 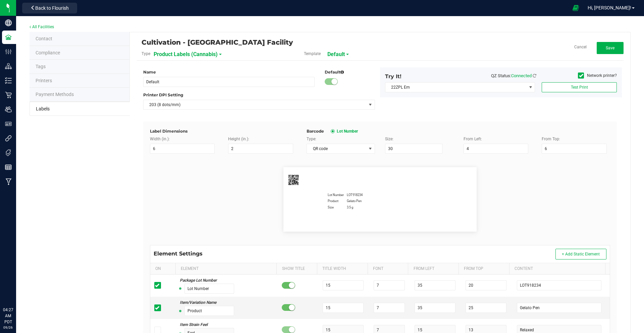 I want to click on span: Product Labels (Cannabis), so click(x=185, y=54).